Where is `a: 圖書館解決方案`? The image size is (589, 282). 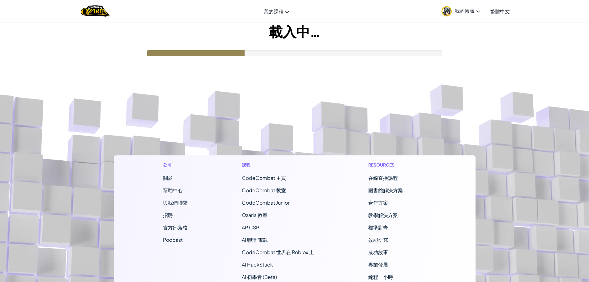
a: 圖書館解決方案 is located at coordinates (386, 190).